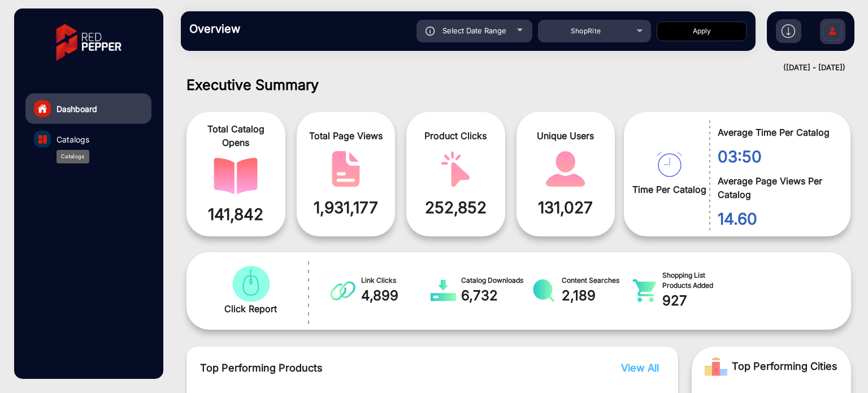 This screenshot has height=393, width=868. Describe the element at coordinates (430, 31) in the screenshot. I see `img: icon` at that location.